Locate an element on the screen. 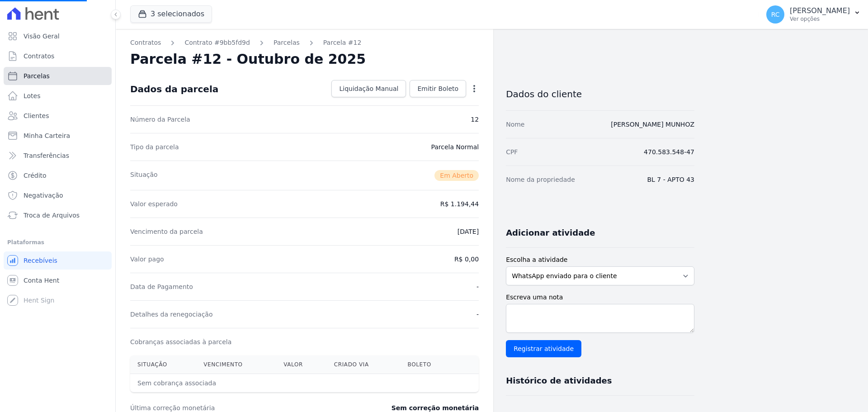 Image resolution: width=868 pixels, height=412 pixels. span: Crédito is located at coordinates (35, 175).